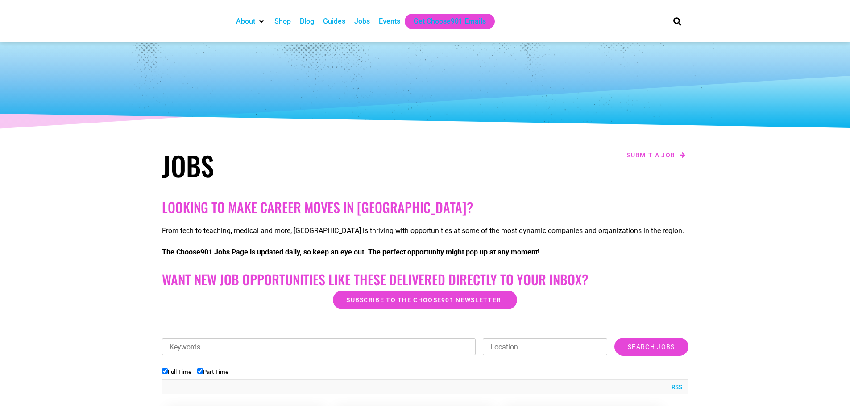 This screenshot has height=406, width=850. Describe the element at coordinates (389, 21) in the screenshot. I see `div: Events` at that location.